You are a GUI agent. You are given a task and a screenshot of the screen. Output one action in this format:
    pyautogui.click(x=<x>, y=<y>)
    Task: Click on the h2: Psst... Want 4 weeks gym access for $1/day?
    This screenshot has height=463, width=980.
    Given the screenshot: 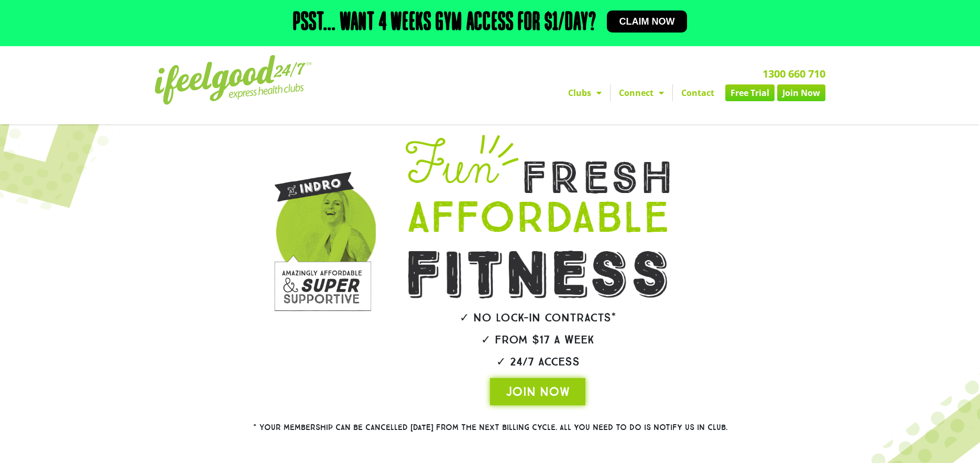 What is the action you would take?
    pyautogui.click(x=444, y=23)
    